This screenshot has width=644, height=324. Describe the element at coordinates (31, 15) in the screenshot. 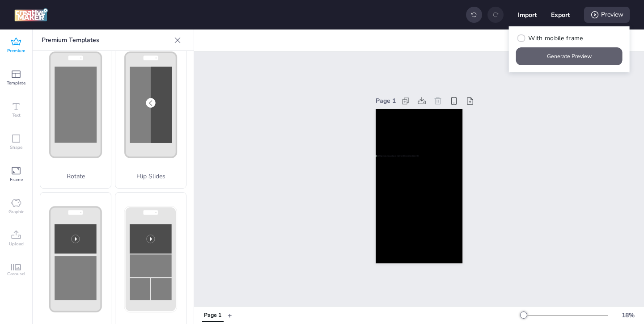

I see `img: logo Creative Maker` at that location.